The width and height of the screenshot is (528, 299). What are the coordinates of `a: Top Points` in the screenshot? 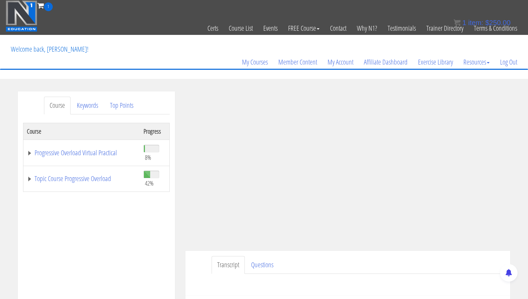 It's located at (122, 105).